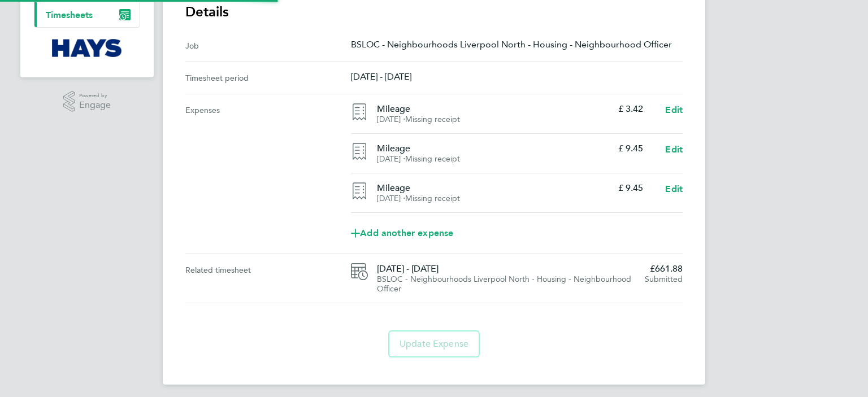  Describe the element at coordinates (517, 44) in the screenshot. I see `p: BSLOC - Neighbourhoods Liverpool North - Housing - Neighbourhood Officer` at that location.